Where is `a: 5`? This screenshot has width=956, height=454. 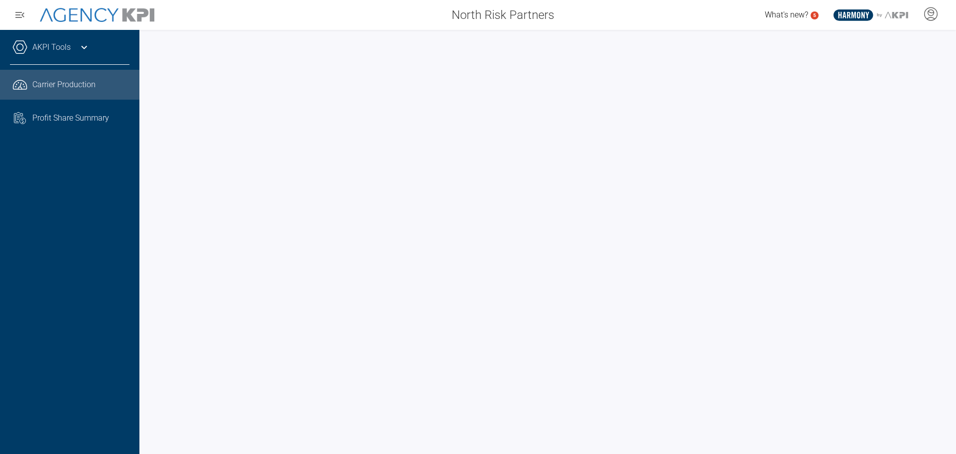
a: 5 is located at coordinates (815, 15).